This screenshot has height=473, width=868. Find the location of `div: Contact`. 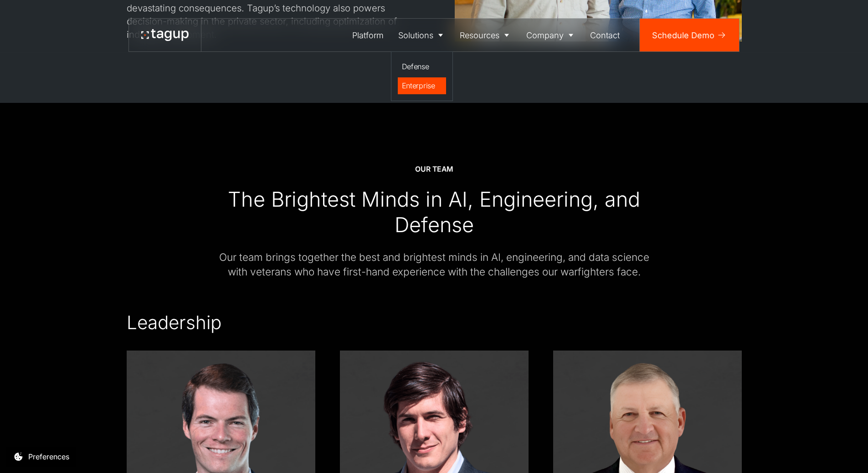

div: Contact is located at coordinates (604, 35).